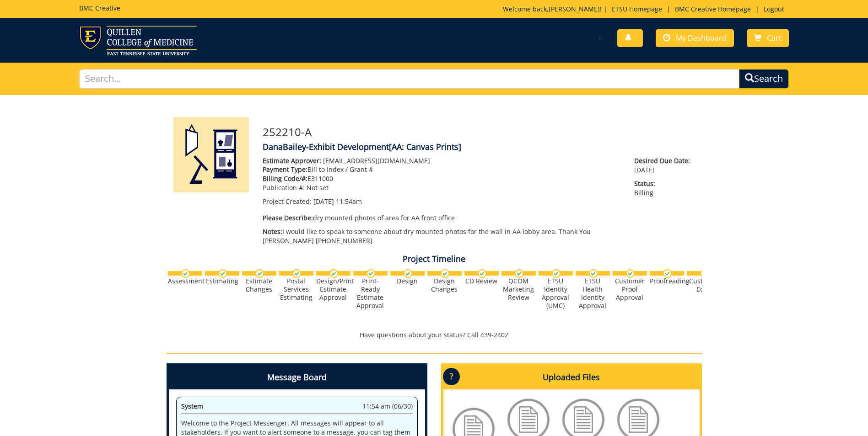 This screenshot has width=868, height=436. Describe the element at coordinates (593, 294) in the screenshot. I see `div: ETSU Health Identity Approval` at that location.